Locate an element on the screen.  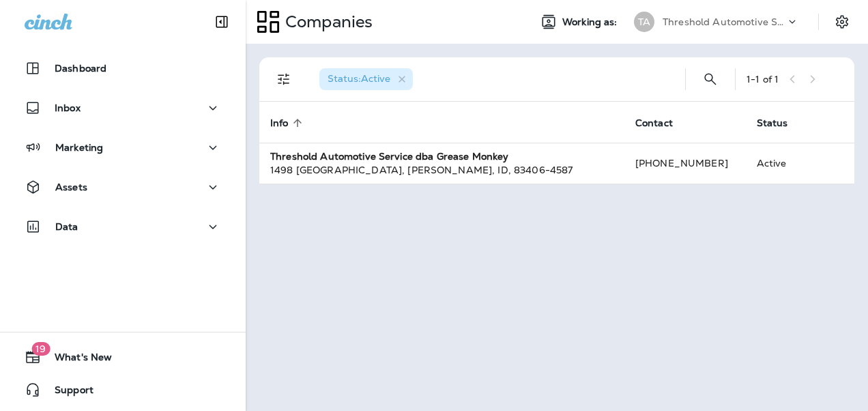
p: Threshold Automotive Service dba Grease Monkey is located at coordinates (724, 21).